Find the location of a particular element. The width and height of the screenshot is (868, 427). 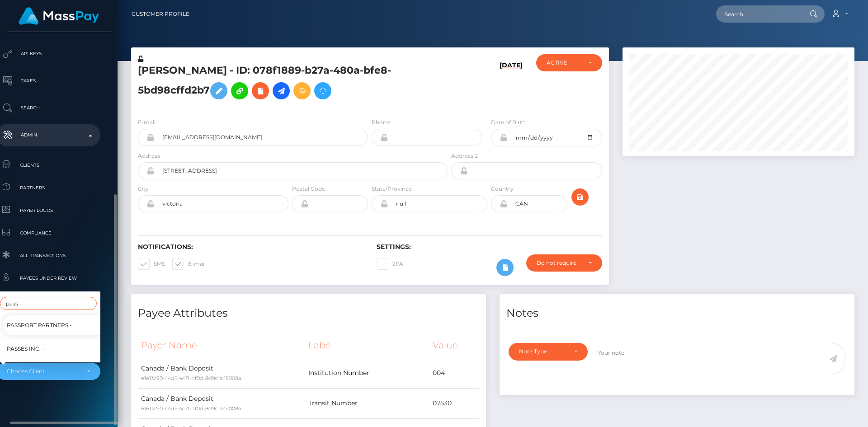

button: Note Type is located at coordinates (547, 351).